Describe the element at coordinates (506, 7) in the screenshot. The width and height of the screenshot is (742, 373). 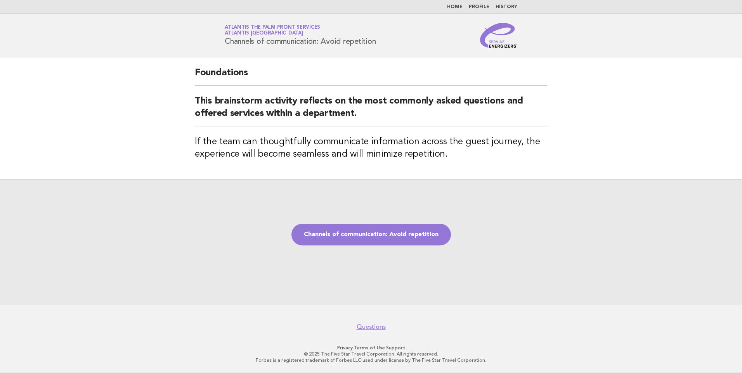
I see `a: History` at that location.